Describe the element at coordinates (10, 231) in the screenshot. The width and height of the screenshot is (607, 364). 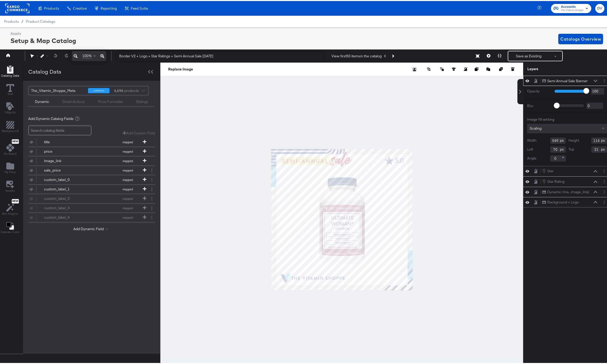
I see `span: Canvas Color` at that location.